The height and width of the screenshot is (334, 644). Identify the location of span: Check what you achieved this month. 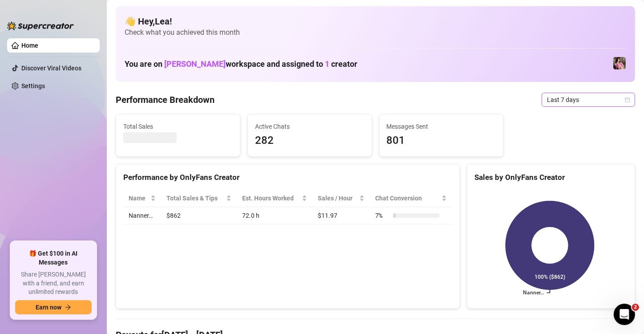
(375, 32).